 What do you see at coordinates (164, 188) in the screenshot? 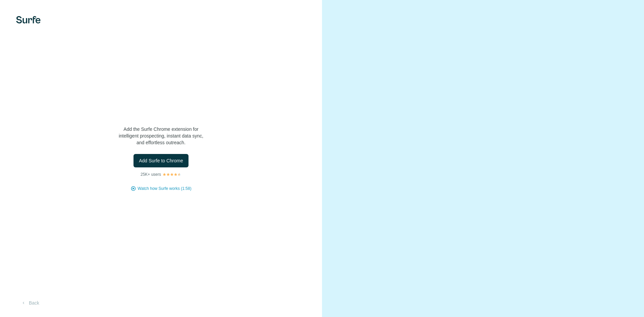
I see `button: Watch how Surfe works (1:58)` at bounding box center [164, 188].